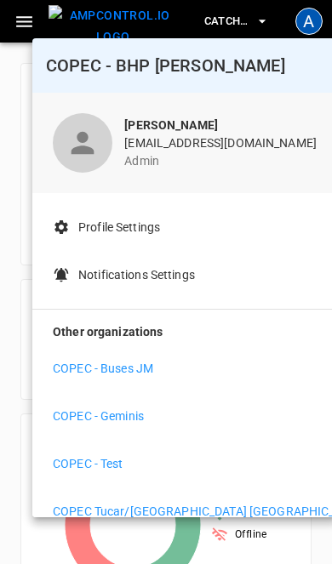  I want to click on p: COPEC - Test, so click(88, 464).